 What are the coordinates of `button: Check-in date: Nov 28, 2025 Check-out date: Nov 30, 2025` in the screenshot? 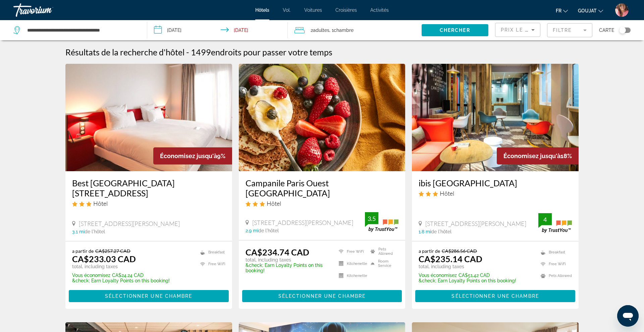 It's located at (217, 30).